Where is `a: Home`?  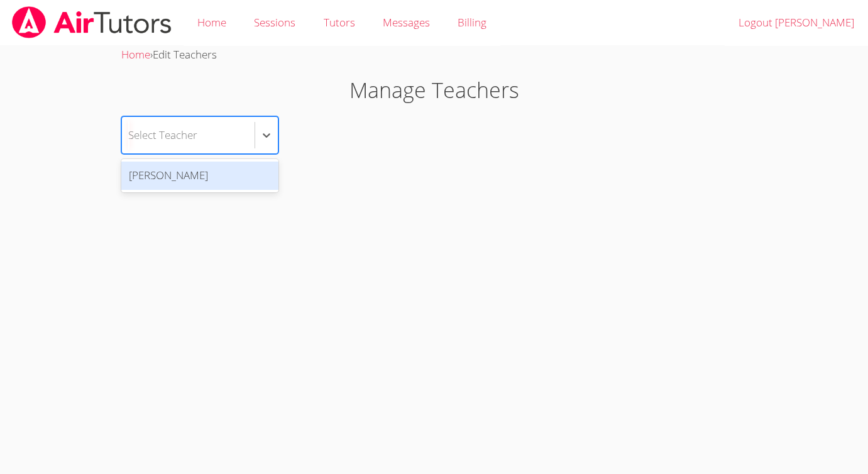 a: Home is located at coordinates (136, 54).